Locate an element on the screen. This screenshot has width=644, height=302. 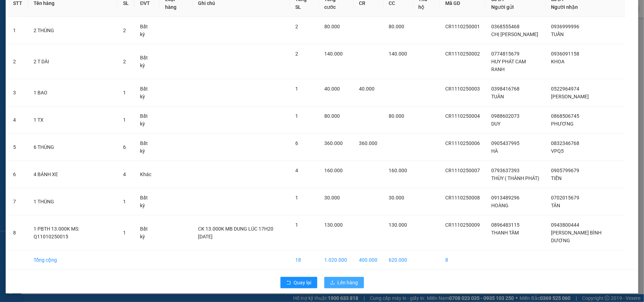
span: 0913489296 is located at coordinates (505, 198).